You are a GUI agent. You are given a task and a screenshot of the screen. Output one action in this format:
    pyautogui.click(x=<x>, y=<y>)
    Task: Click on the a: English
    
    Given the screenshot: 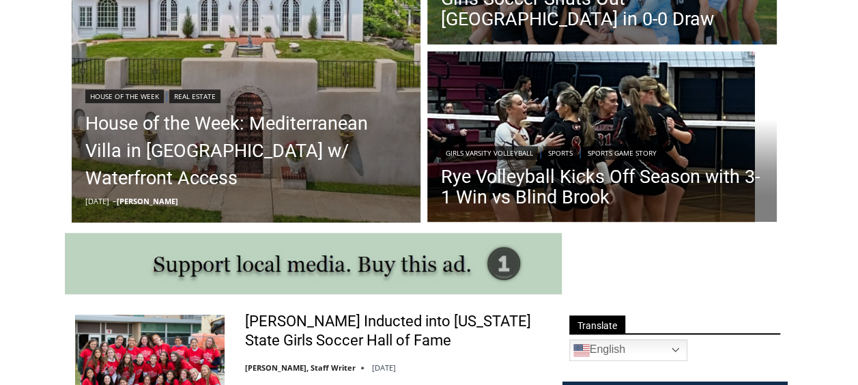 What is the action you would take?
    pyautogui.click(x=628, y=350)
    